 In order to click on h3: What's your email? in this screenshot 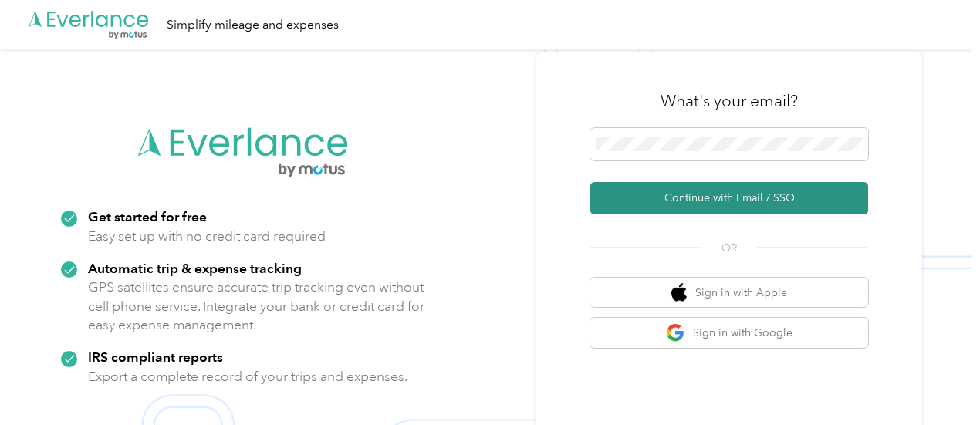, I will do `click(729, 101)`.